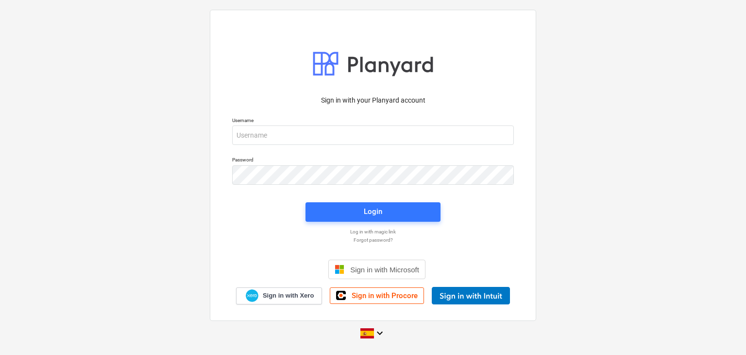 The image size is (746, 355). Describe the element at coordinates (288, 295) in the screenshot. I see `span: Sign in with Xero` at that location.